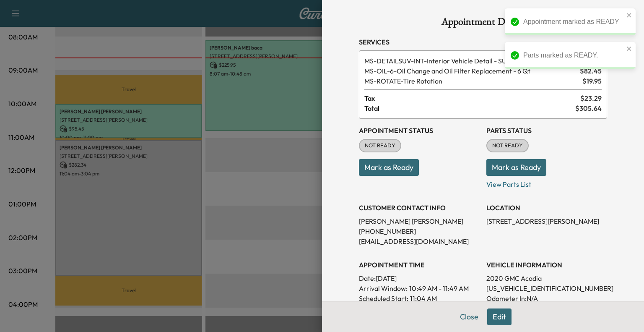 Image resolution: width=644 pixels, height=332 pixels. What do you see at coordinates (547, 265) in the screenshot?
I see `h3: VEHICLE INFORMATION` at bounding box center [547, 265].